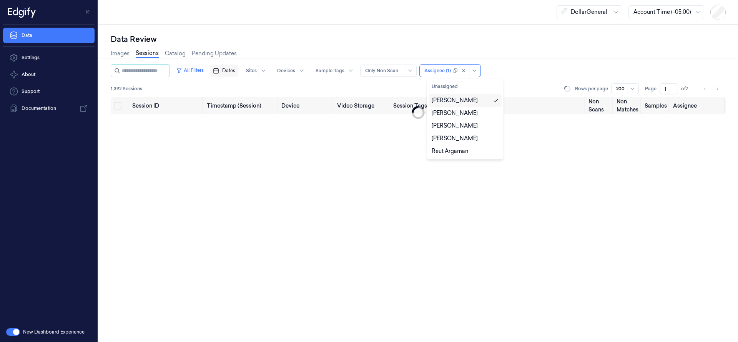 The width and height of the screenshot is (738, 342). What do you see at coordinates (120, 53) in the screenshot?
I see `a: Images` at bounding box center [120, 53].